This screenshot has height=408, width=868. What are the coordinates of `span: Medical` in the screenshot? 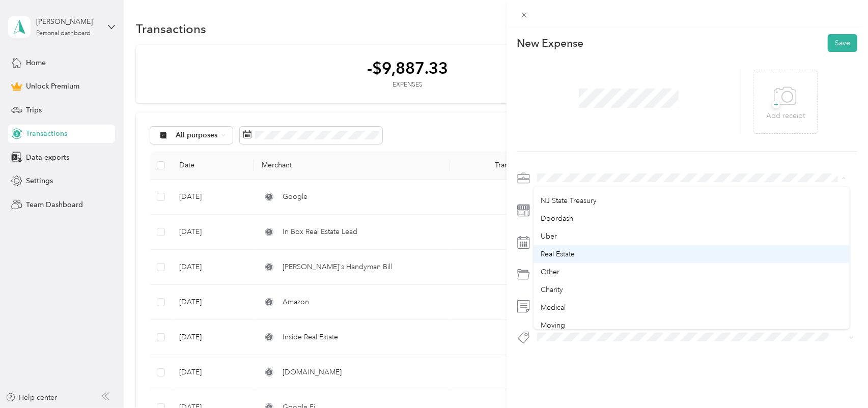 It's located at (553, 307).